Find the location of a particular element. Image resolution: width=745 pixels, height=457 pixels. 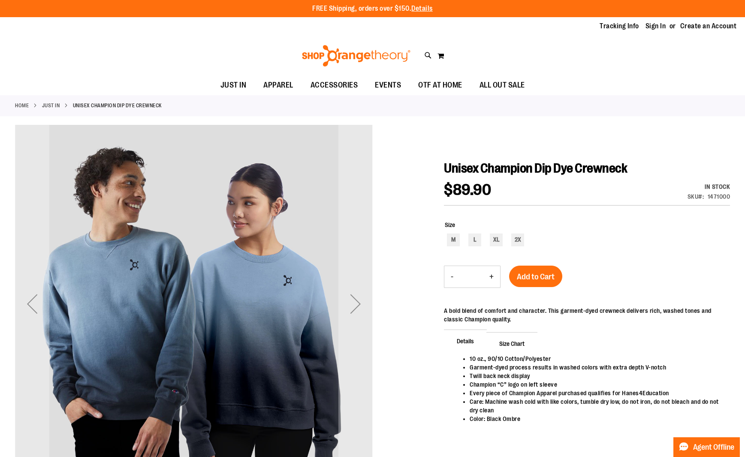

span: Size is located at coordinates (450, 225).